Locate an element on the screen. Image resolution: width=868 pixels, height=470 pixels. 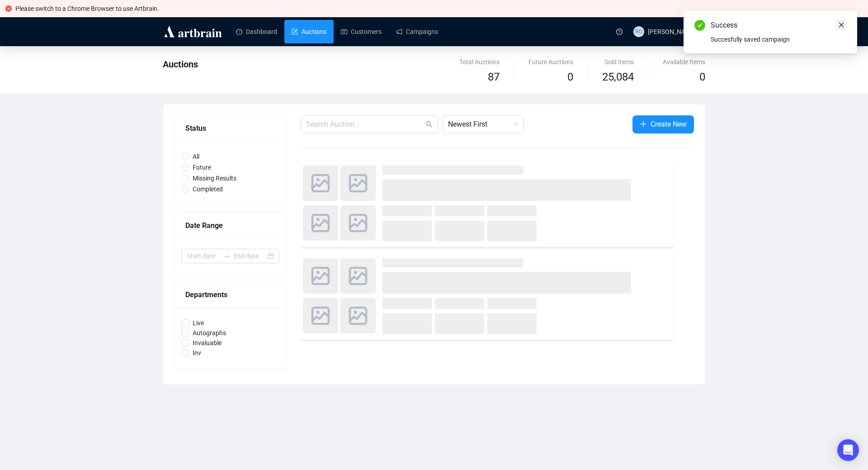
span: All is located at coordinates (195, 156).